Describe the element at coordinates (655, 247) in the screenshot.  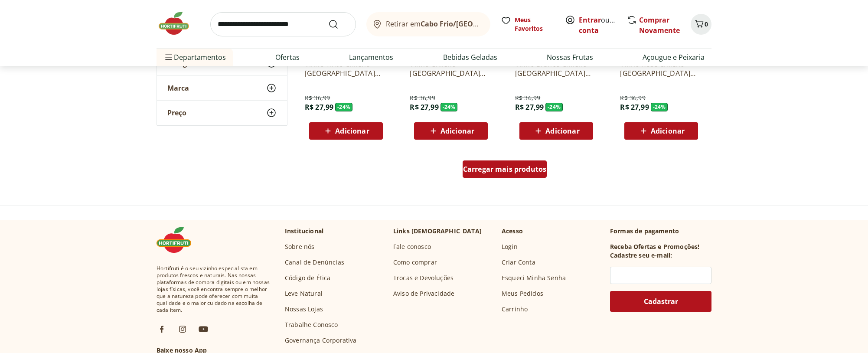
I see `h3: Receba Ofertas e Promoções!` at that location.